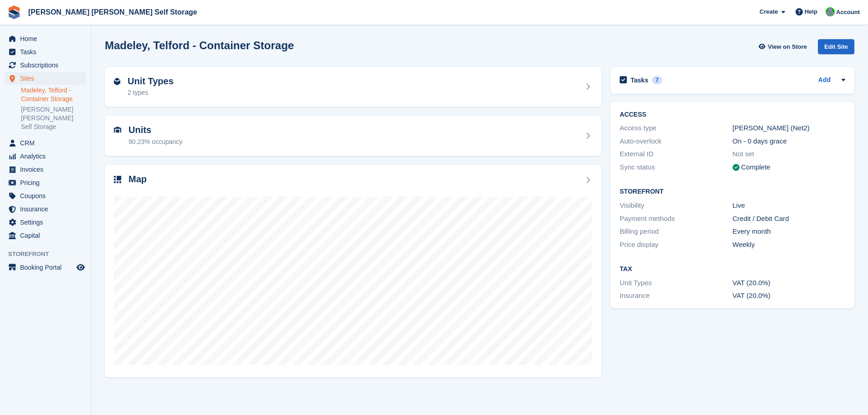  I want to click on div: Not set, so click(789, 154).